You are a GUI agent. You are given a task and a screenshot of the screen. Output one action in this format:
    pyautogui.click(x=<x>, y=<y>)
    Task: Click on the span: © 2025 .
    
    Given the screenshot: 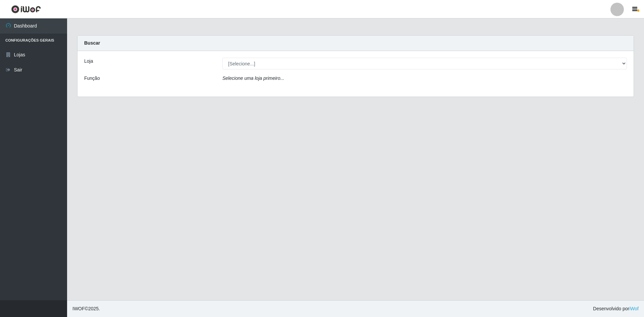 What is the action you would take?
    pyautogui.click(x=86, y=309)
    